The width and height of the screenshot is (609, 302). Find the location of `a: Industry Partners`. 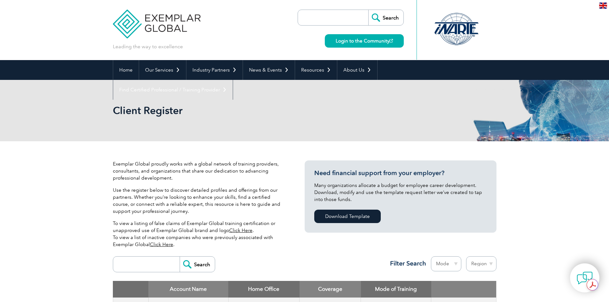

a: Industry Partners is located at coordinates (214, 70).